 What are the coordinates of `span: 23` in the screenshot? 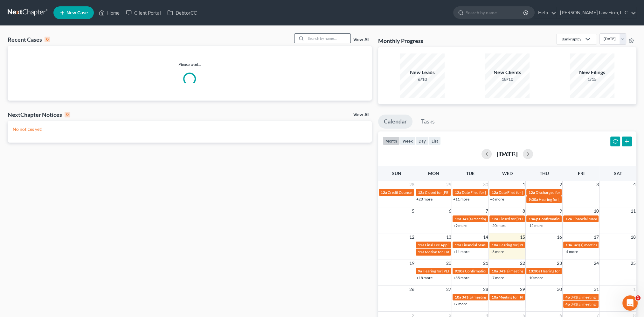 It's located at (559, 263).